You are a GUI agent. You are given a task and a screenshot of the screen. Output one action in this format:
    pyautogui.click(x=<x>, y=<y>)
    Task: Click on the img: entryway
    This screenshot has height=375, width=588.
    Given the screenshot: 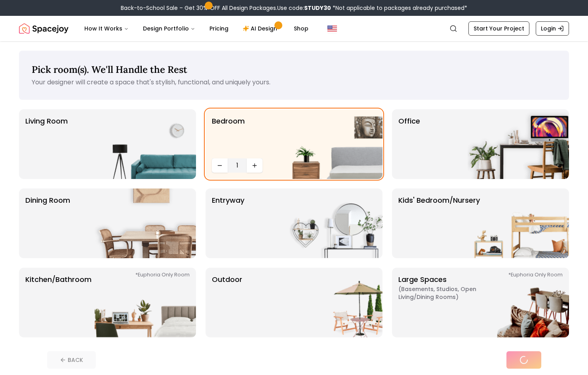 What is the action you would take?
    pyautogui.click(x=332, y=223)
    